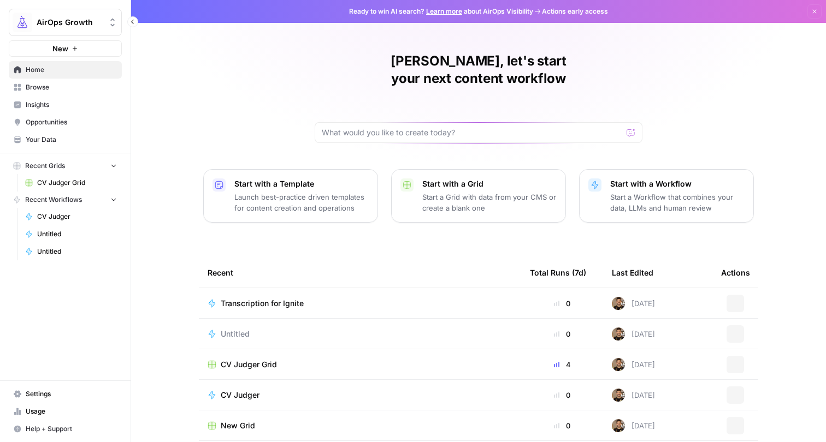 Image resolution: width=826 pixels, height=442 pixels. What do you see at coordinates (71, 429) in the screenshot?
I see `span: Help + Support` at bounding box center [71, 429].